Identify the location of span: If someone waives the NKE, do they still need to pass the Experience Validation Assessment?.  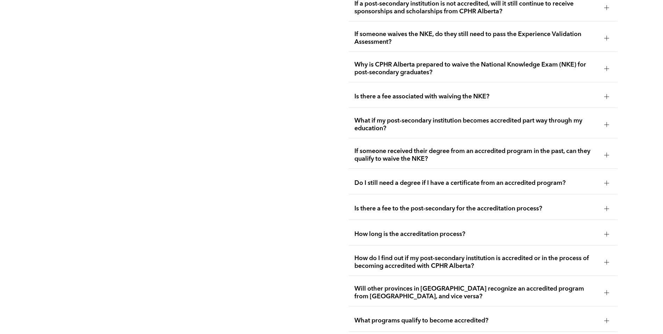
(477, 38).